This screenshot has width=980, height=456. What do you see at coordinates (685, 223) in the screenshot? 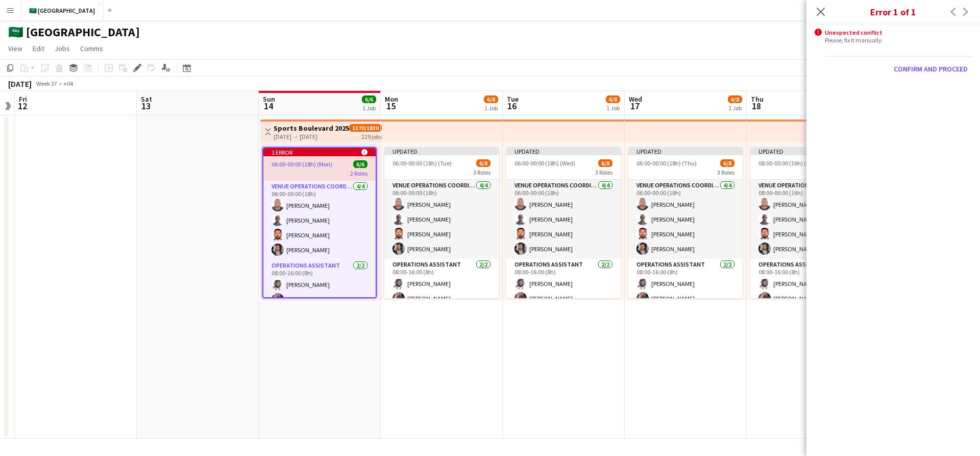
I see `app-job-card: Updated06:00-00:00 (18h) (Thu)6/83 RolesVENUE OPERATIONS COORDINATOR4/406:00-00:00 (18h)[PERSON_N...` at bounding box center [685, 223].